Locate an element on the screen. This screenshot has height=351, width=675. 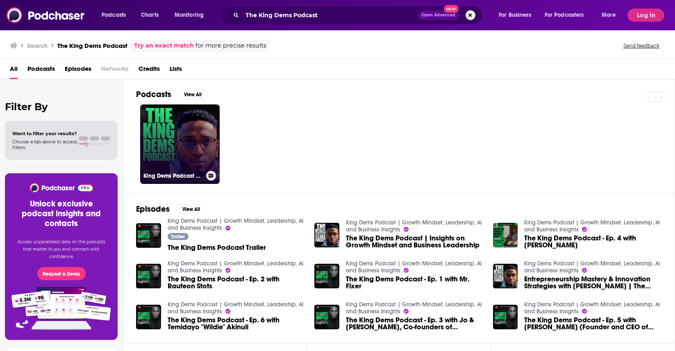
h3: The King Dems Podcast is located at coordinates (92, 45).